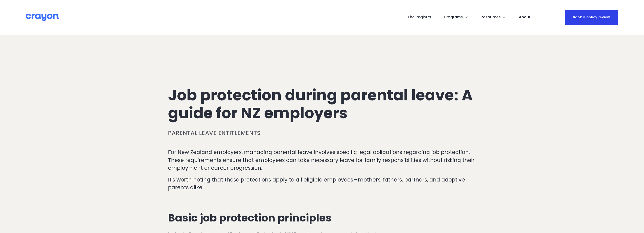  What do you see at coordinates (491, 17) in the screenshot?
I see `span: Resources` at bounding box center [491, 17].